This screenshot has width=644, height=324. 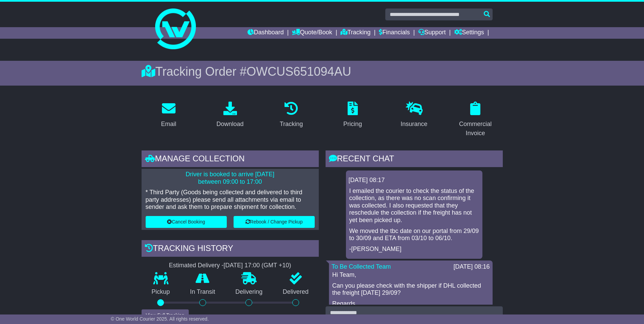 I want to click on div: Pricing, so click(x=352, y=124).